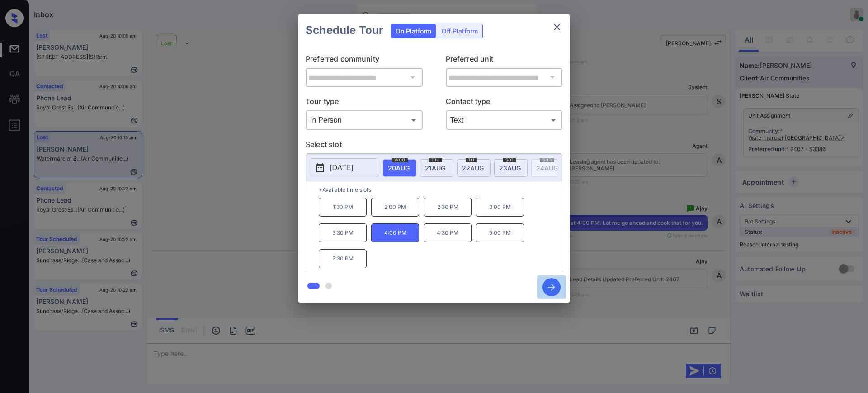 This screenshot has height=393, width=868. What do you see at coordinates (413, 31) in the screenshot?
I see `div: On Platform` at bounding box center [413, 31].